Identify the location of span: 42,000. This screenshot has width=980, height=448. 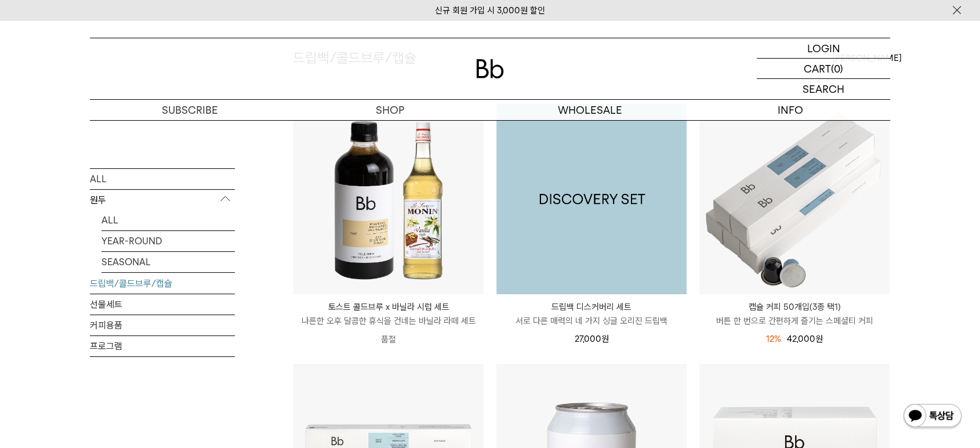
(805, 339).